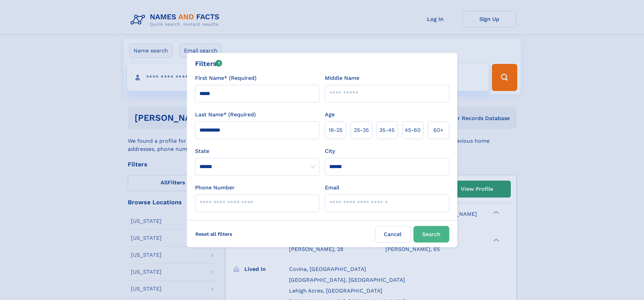  Describe the element at coordinates (213, 234) in the screenshot. I see `label: Reset all filters` at that location.